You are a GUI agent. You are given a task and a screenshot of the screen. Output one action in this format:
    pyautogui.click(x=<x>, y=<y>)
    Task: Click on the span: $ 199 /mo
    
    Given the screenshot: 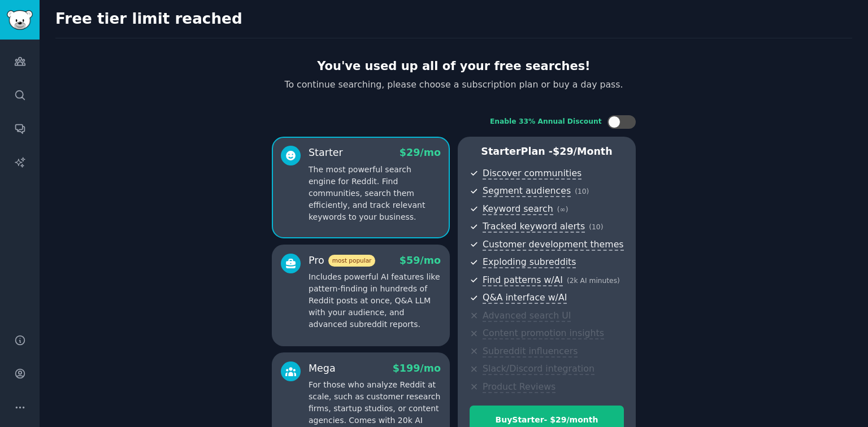 What is the action you would take?
    pyautogui.click(x=417, y=369)
    